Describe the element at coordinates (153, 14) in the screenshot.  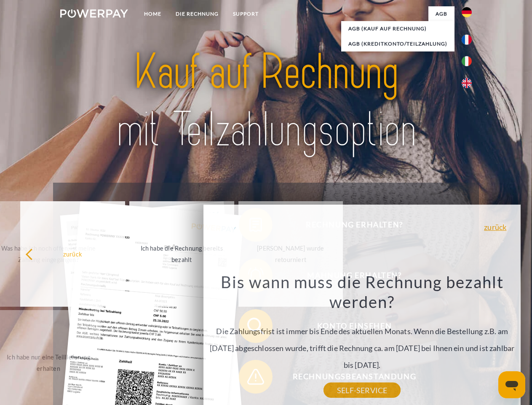
I see `a: Home` at that location.